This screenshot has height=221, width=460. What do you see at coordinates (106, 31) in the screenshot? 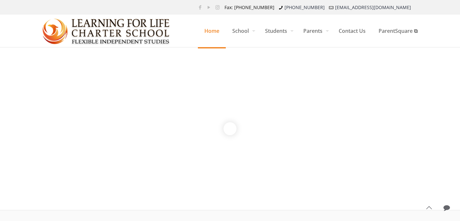
I see `img: Home` at bounding box center [106, 31].